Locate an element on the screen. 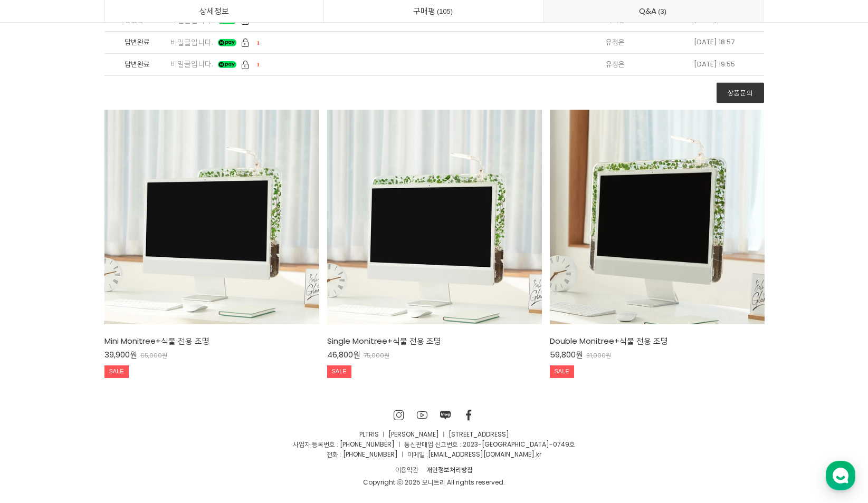  p: 91,000원 is located at coordinates (598, 355).